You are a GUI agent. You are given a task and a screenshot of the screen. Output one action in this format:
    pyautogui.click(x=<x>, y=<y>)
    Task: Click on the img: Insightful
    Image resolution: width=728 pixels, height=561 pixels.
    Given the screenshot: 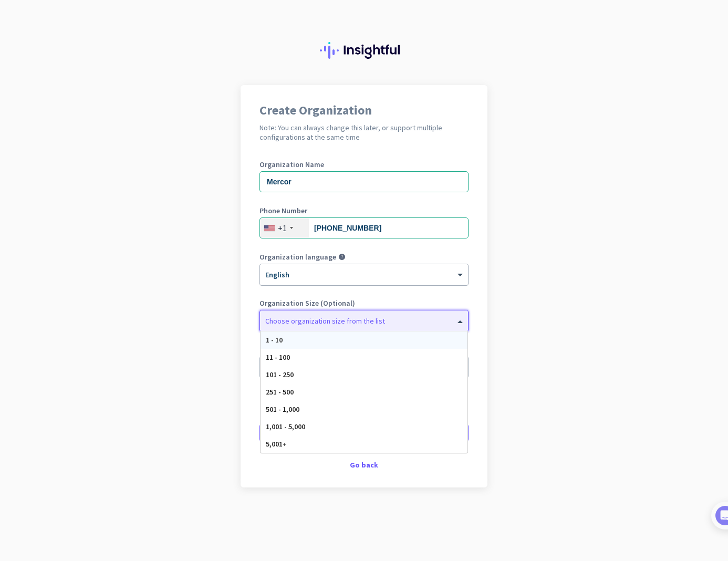 What is the action you would take?
    pyautogui.click(x=364, y=51)
    